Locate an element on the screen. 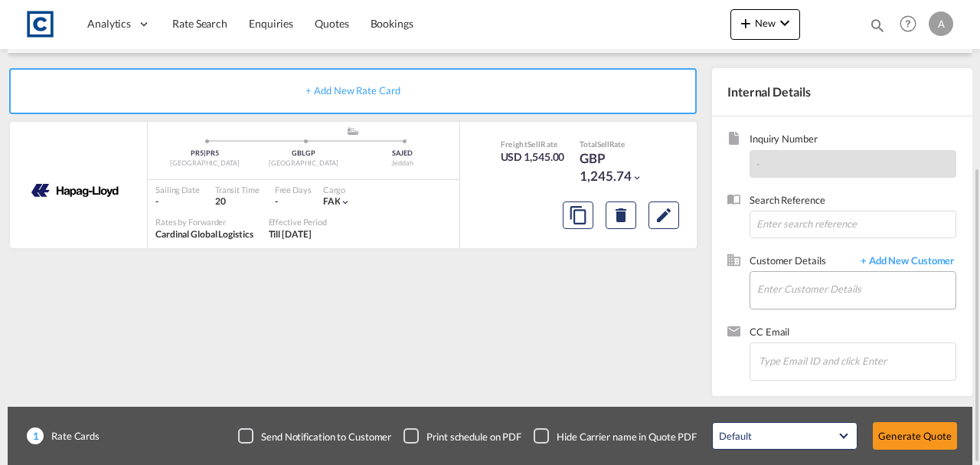 The height and width of the screenshot is (465, 980). div: Send Notification to Customer is located at coordinates (326, 436).